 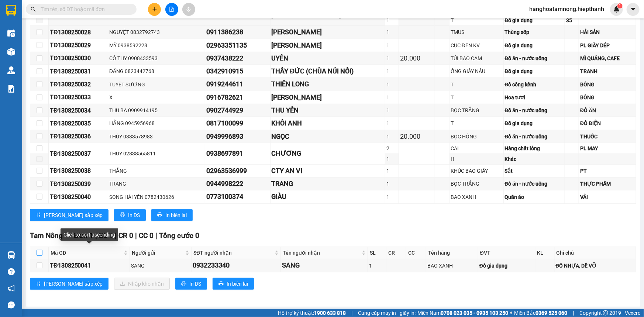 What do you see at coordinates (157, 110) in the screenshot?
I see `div: THU BA 0909914195` at bounding box center [157, 110].